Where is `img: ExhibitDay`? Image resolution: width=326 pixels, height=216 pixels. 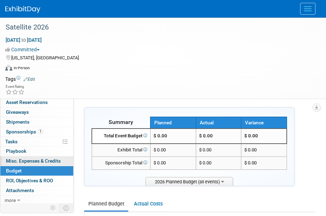 img: ExhibitDay is located at coordinates (23, 9).